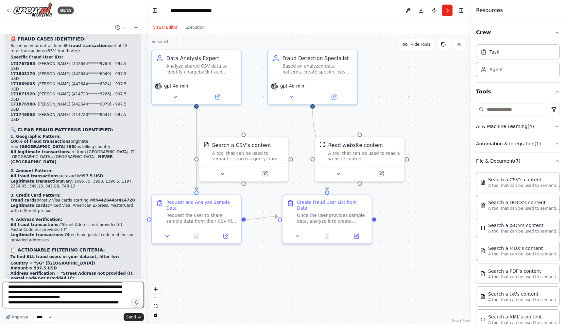  Describe the element at coordinates (20, 318) in the screenshot. I see `span: Improve` at that location.